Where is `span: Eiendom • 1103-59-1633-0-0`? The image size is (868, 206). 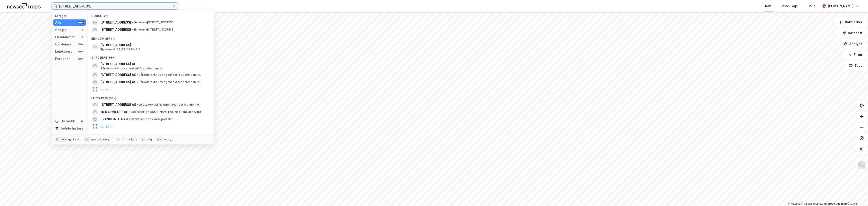
span: Eiendom • 1103-59-1633-0-0 is located at coordinates (120, 50).